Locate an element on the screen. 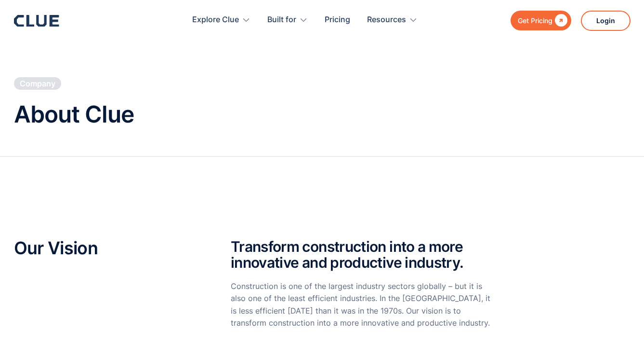 The height and width of the screenshot is (344, 644). a: Get Pricing is located at coordinates (541, 20).